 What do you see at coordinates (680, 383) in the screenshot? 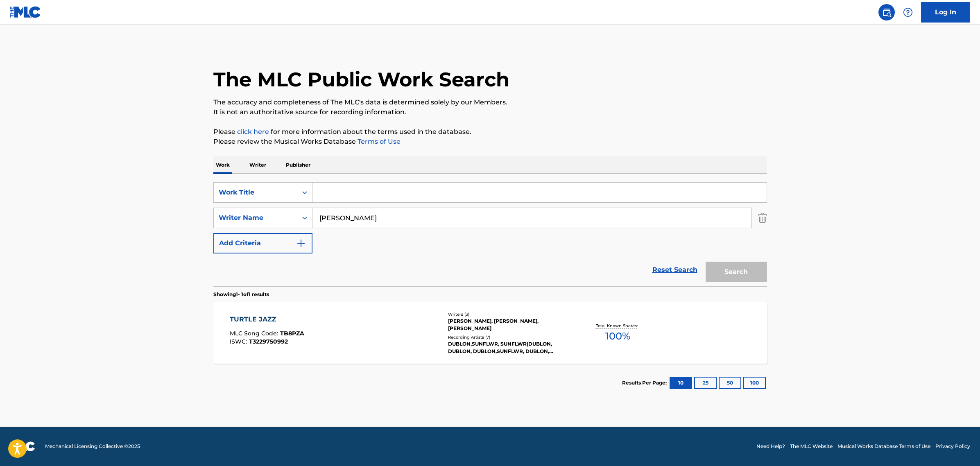
I see `button: 10` at bounding box center [680, 383].